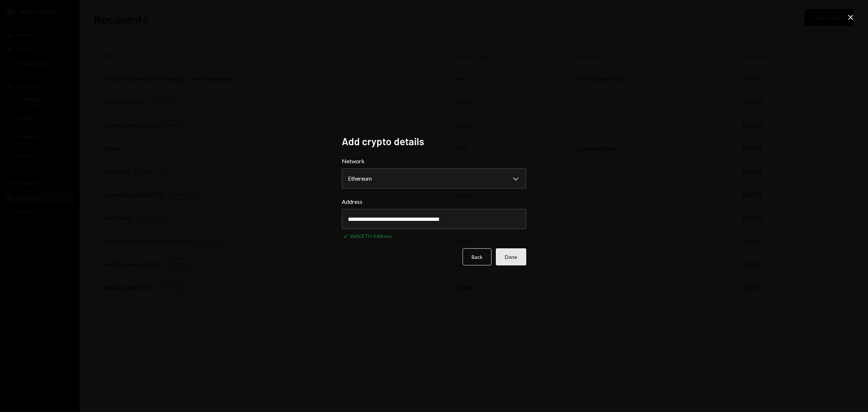 The height and width of the screenshot is (412, 868). Describe the element at coordinates (434, 179) in the screenshot. I see `button: Network` at that location.